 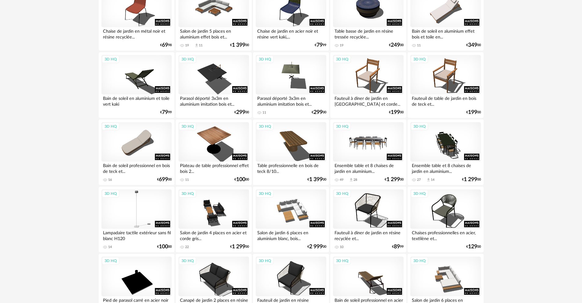 I want to click on a: 3D HQ Fauteuil de table de jardin en bois de teck et... €19900, so click(x=446, y=85).